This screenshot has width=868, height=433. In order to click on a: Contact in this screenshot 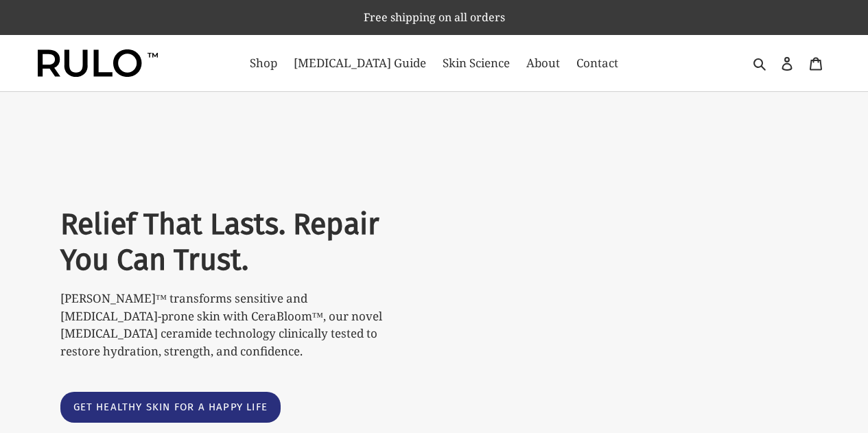, I will do `click(597, 63)`.